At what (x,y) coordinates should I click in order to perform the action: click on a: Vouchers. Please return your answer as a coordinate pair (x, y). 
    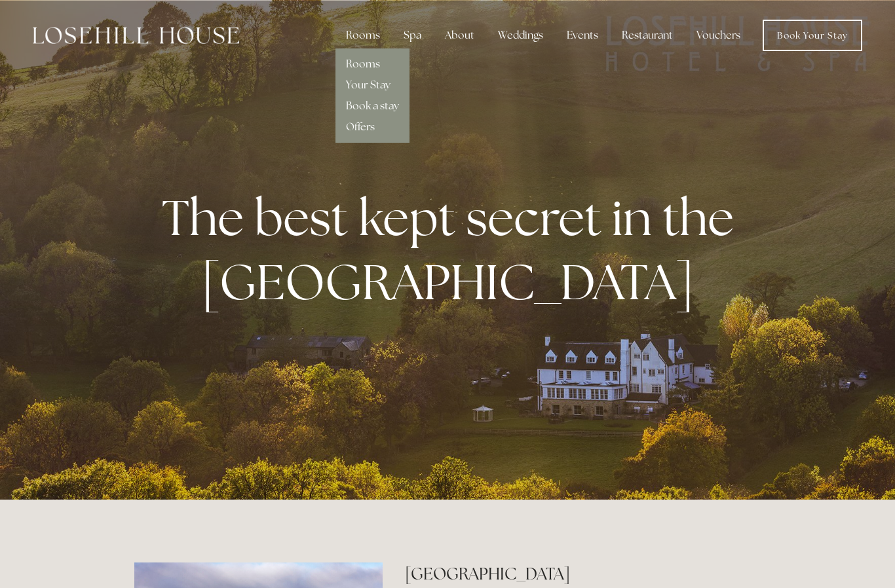
    Looking at the image, I should click on (718, 35).